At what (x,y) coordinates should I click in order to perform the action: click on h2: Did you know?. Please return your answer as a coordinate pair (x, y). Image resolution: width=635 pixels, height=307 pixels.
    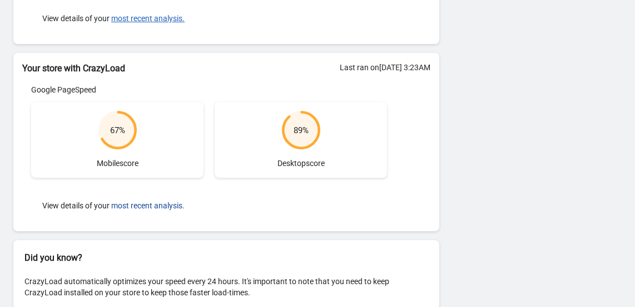
    Looking at the image, I should click on (226, 258).